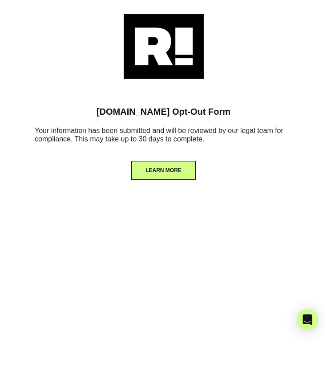 The image size is (327, 366). I want to click on div: Open Intercom Messenger, so click(307, 319).